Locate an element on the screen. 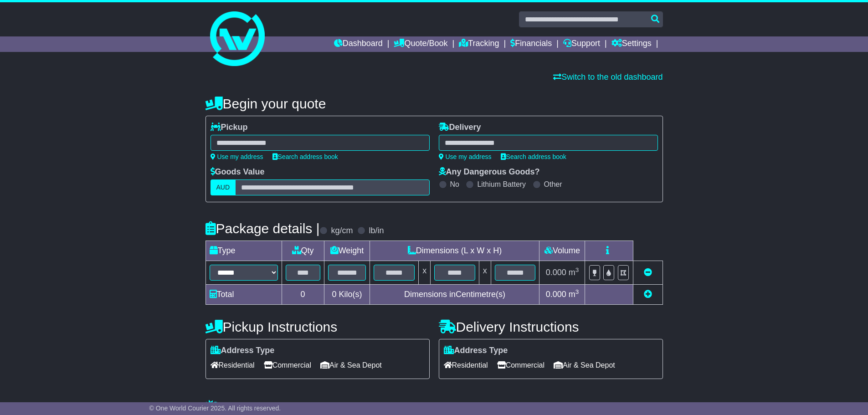 The image size is (868, 415). h4: Delivery Instructions is located at coordinates (551, 327).